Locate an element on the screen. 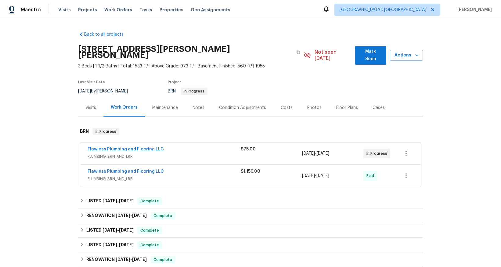 Image resolution: width=501 pixels, height=267 pixels. span: Maestro is located at coordinates (31, 10).